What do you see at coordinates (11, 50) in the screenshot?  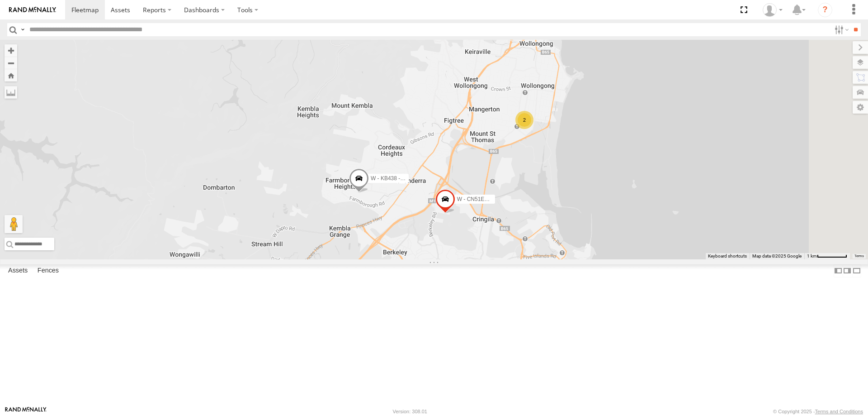 I see `button: Zoom in` at bounding box center [11, 50].